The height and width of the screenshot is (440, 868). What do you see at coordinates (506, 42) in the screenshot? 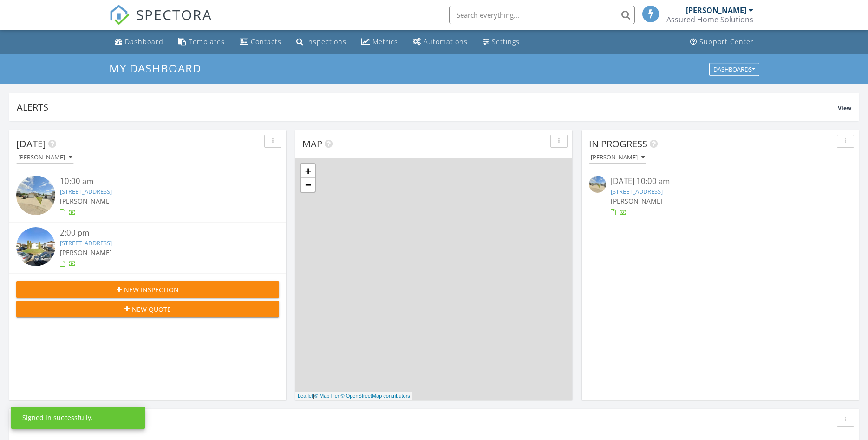
I see `div: Settings` at bounding box center [506, 42].